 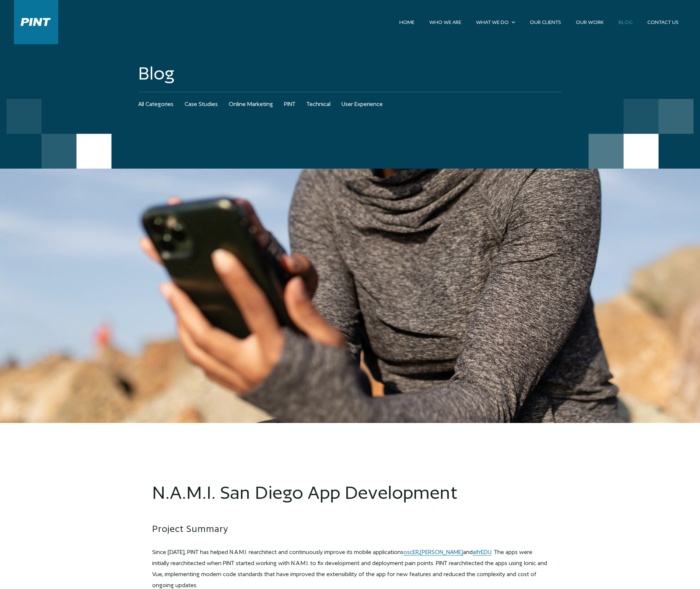 What do you see at coordinates (350, 529) in the screenshot?
I see `h3: Project Summary` at bounding box center [350, 529].